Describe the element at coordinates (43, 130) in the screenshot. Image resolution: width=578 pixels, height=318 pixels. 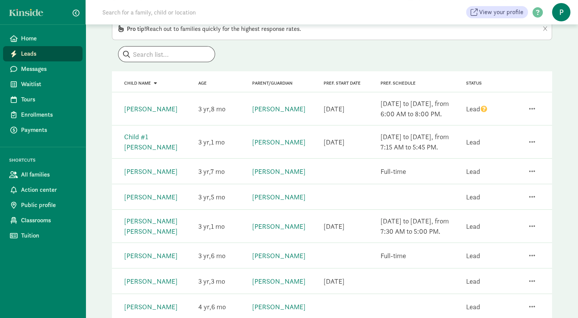
I see `a: Payments` at that location.